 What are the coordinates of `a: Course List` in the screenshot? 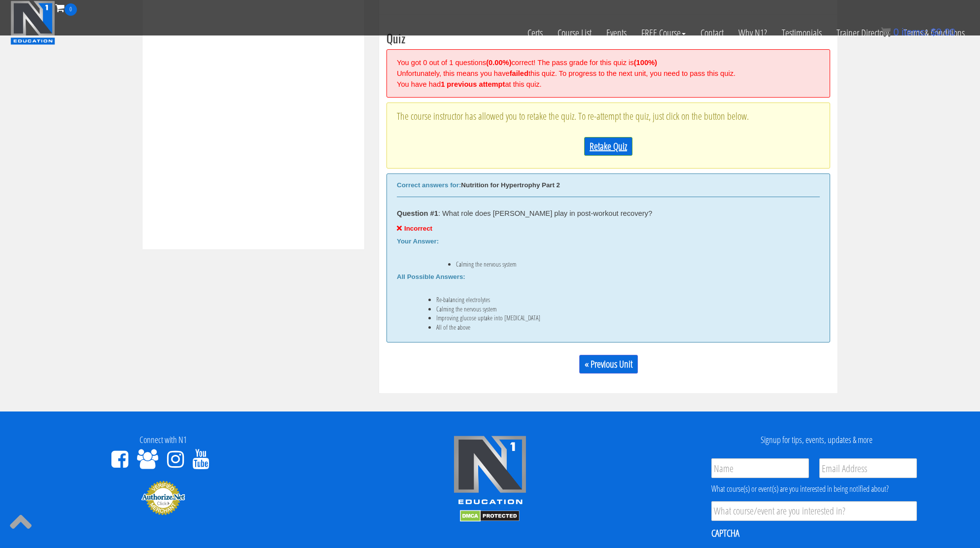 It's located at (574, 33).